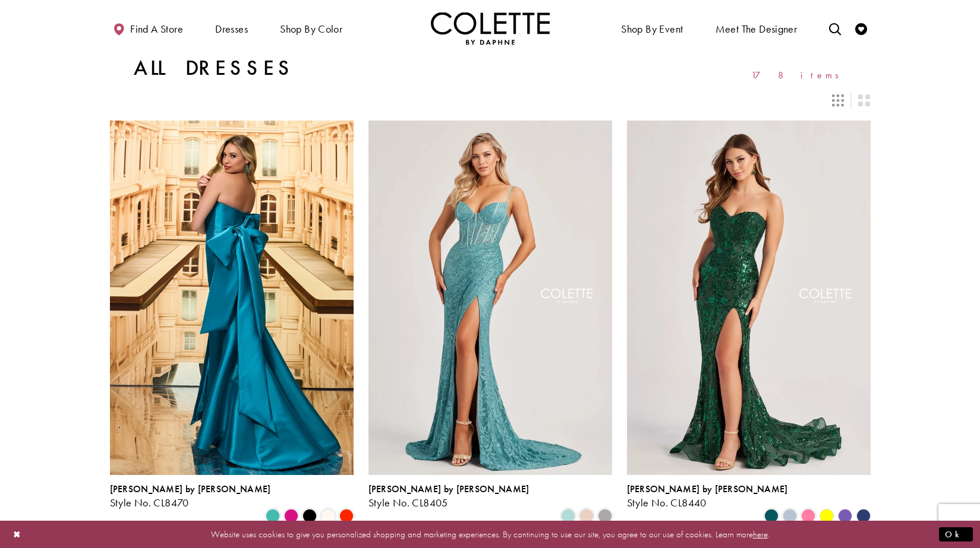 The image size is (980, 548). What do you see at coordinates (490, 100) in the screenshot?
I see `div: Layout Controls` at bounding box center [490, 100].